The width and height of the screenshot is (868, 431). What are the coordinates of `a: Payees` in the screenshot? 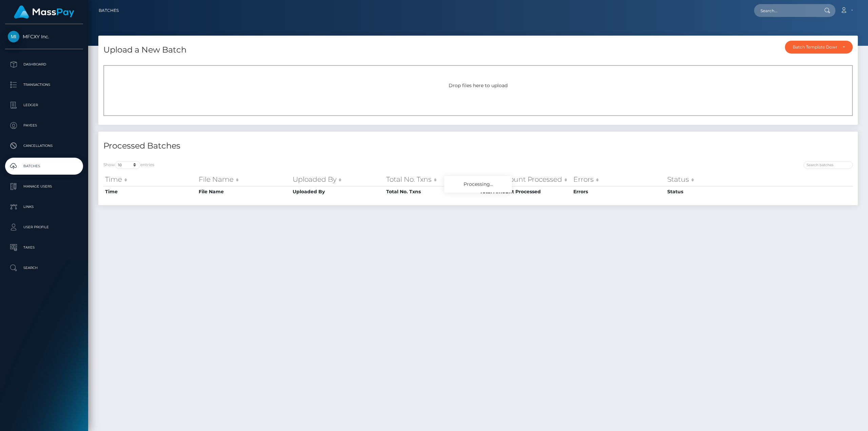 It's located at (44, 125).